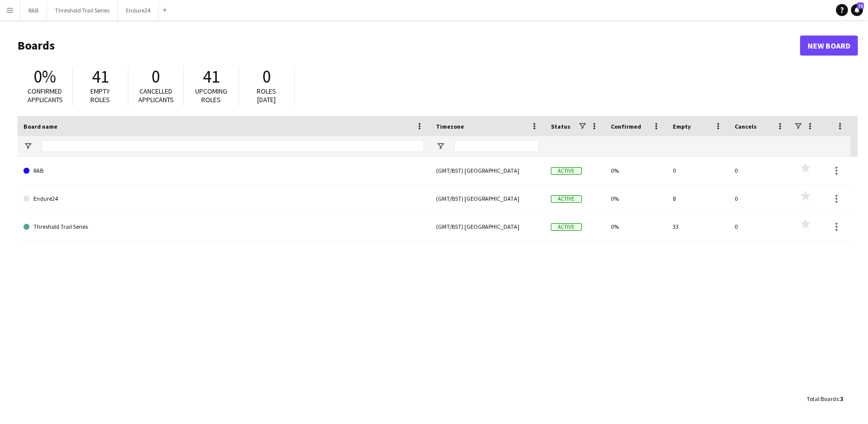 The width and height of the screenshot is (868, 424). Describe the element at coordinates (45, 76) in the screenshot. I see `span: 0%` at that location.